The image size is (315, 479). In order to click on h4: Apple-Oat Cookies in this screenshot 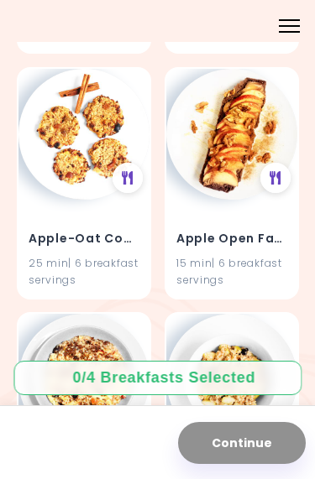, I will do `click(84, 238)`.